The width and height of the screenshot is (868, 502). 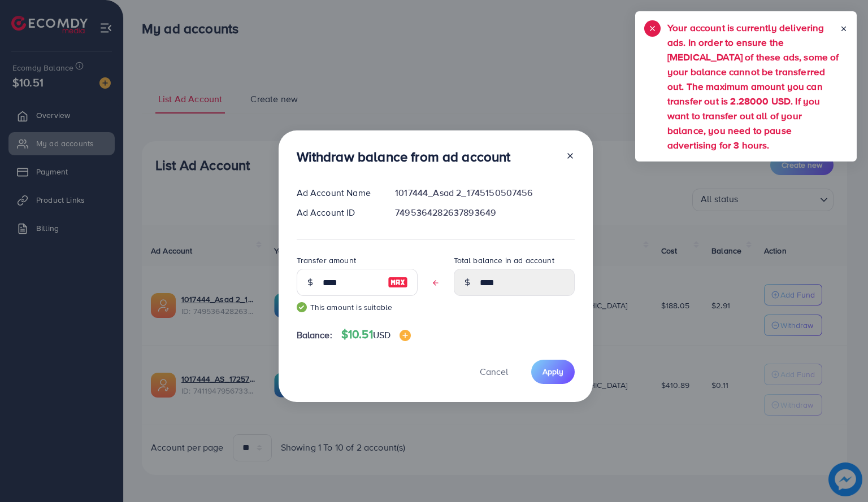 What do you see at coordinates (494, 371) in the screenshot?
I see `span: Cancel` at bounding box center [494, 371].